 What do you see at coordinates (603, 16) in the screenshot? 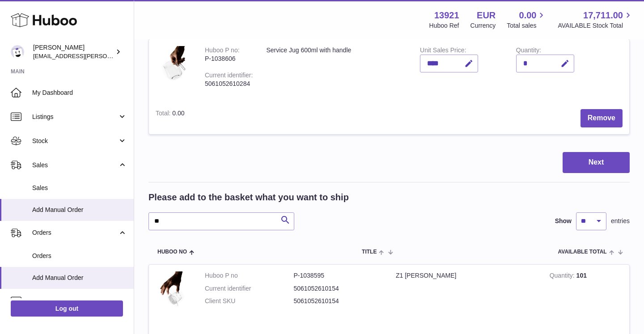
I see `span: 17,711.00` at bounding box center [603, 16].